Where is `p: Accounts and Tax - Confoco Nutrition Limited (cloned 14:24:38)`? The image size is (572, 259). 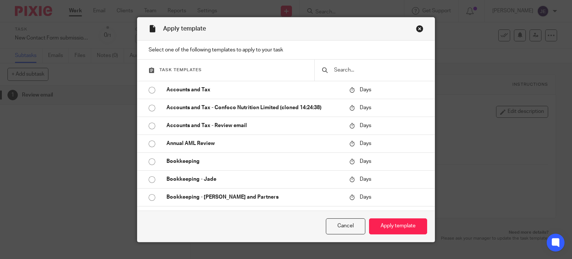
p: Accounts and Tax - Confoco Nutrition Limited (cloned 14:24:38) is located at coordinates (254, 108).